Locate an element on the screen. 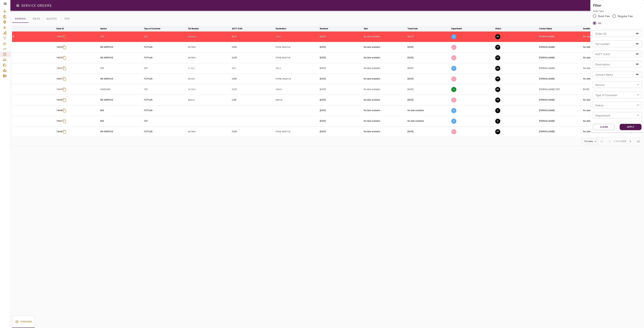 The width and height of the screenshot is (644, 328). span: All is located at coordinates (599, 23).